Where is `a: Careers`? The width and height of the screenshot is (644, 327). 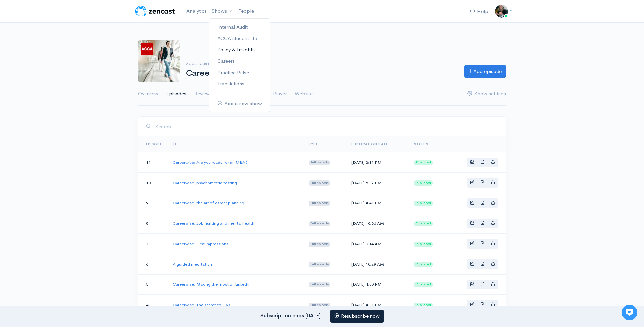 a: Careers is located at coordinates (240, 61).